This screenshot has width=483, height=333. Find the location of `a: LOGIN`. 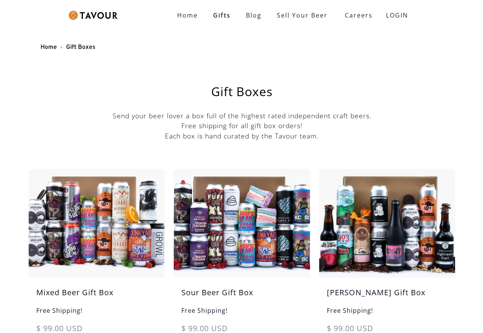

a: LOGIN is located at coordinates (397, 15).